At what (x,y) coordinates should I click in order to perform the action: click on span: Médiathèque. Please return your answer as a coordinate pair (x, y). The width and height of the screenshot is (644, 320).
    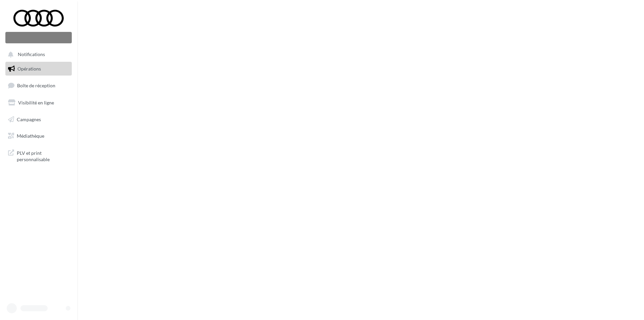
    Looking at the image, I should click on (31, 135).